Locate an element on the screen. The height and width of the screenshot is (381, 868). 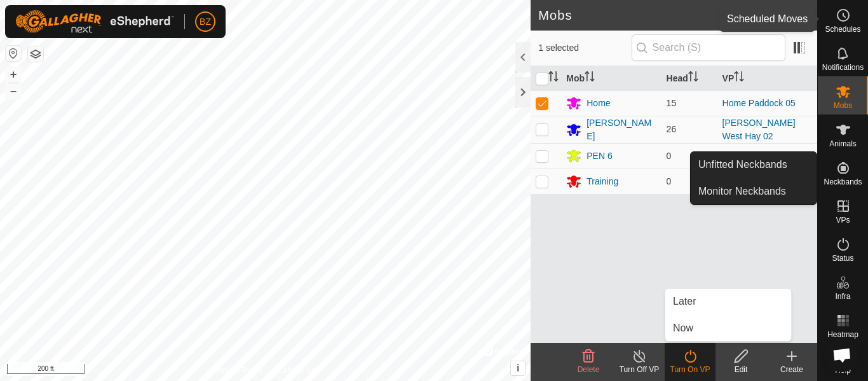
img: Gallagher Logo is located at coordinates (95, 22).